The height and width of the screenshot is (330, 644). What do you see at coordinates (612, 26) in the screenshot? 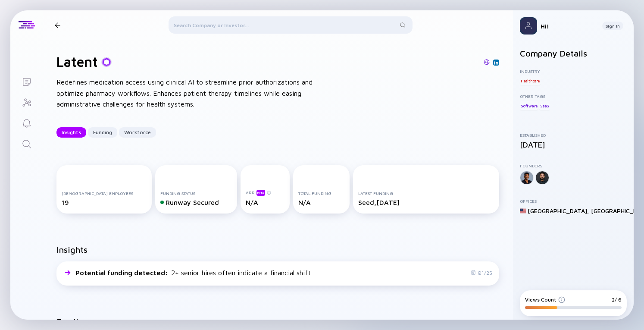
I see `button: Sign In` at bounding box center [612, 26].